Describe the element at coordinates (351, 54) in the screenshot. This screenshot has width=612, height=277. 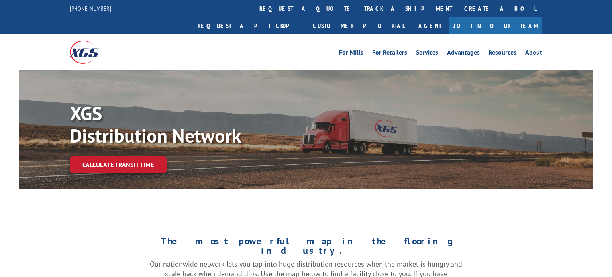
I see `a: For Mills` at that location.